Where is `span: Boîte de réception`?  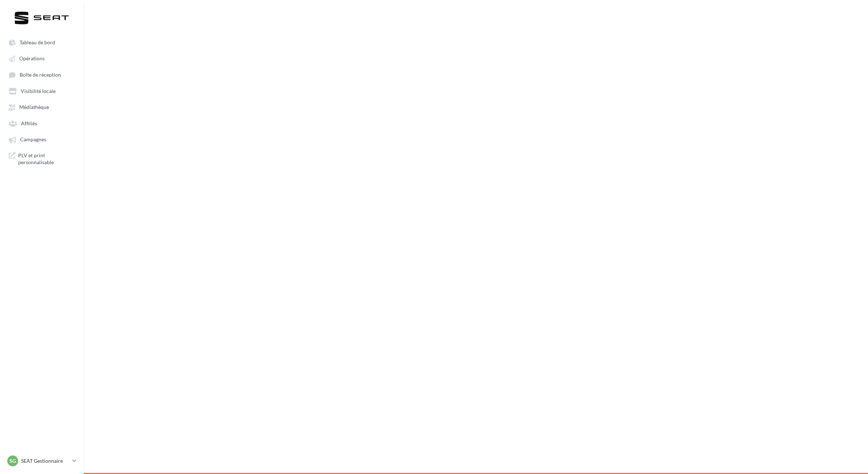 span: Boîte de réception is located at coordinates (40, 75).